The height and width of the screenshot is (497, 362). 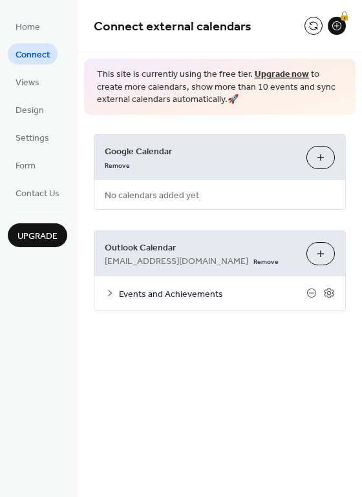 What do you see at coordinates (30, 110) in the screenshot?
I see `span: Design` at bounding box center [30, 110].